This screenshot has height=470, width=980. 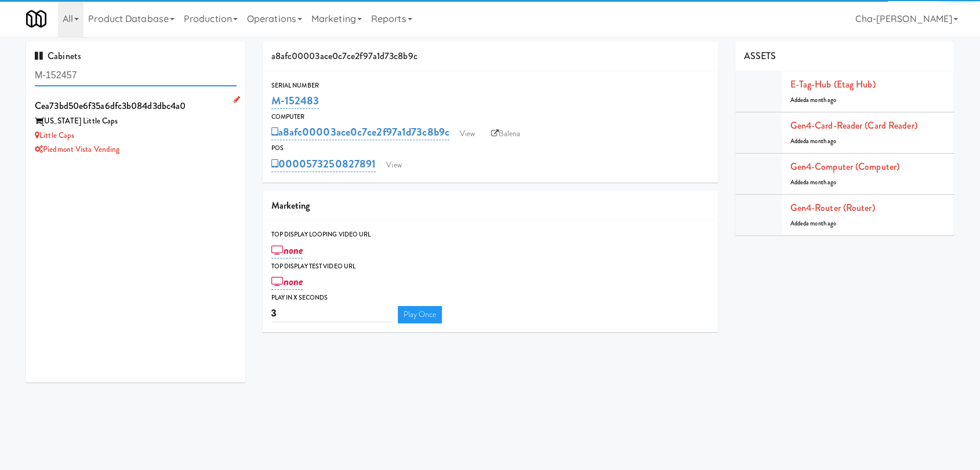 I want to click on img: Micromart, so click(x=36, y=18).